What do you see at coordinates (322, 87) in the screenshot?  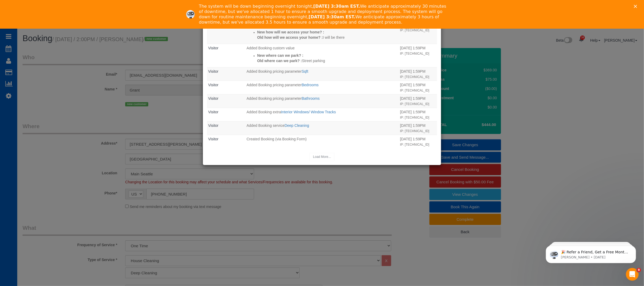 I see `sui-modal: Changes report` at bounding box center [322, 87].